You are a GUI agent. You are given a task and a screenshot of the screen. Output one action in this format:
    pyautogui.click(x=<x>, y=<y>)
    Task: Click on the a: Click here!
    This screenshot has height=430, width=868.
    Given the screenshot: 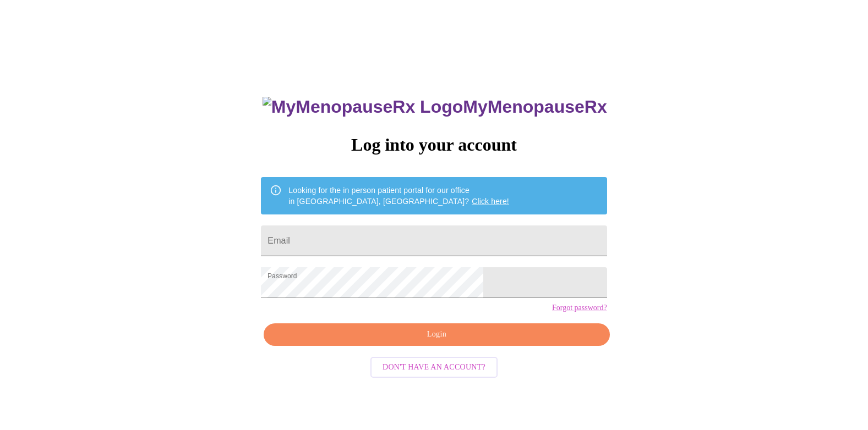 What is the action you would take?
    pyautogui.click(x=490, y=201)
    